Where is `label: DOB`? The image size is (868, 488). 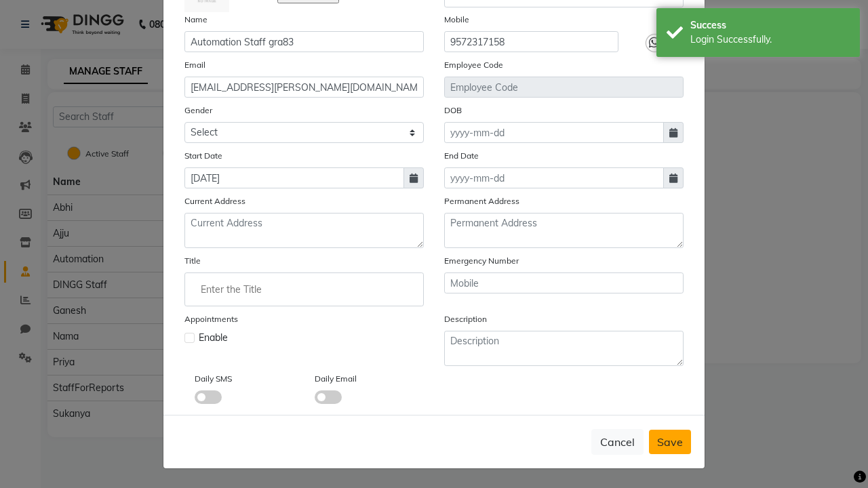 label: DOB is located at coordinates (453, 110).